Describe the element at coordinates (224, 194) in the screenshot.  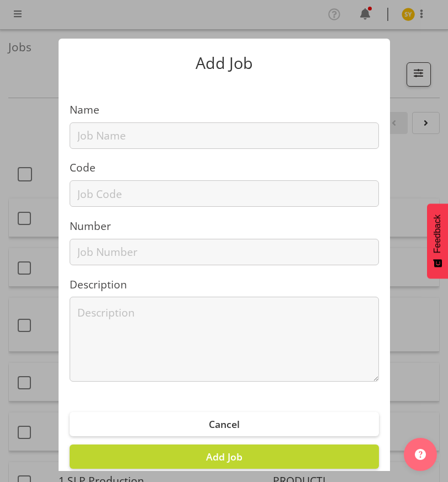
I see `input: Job Code` at that location.